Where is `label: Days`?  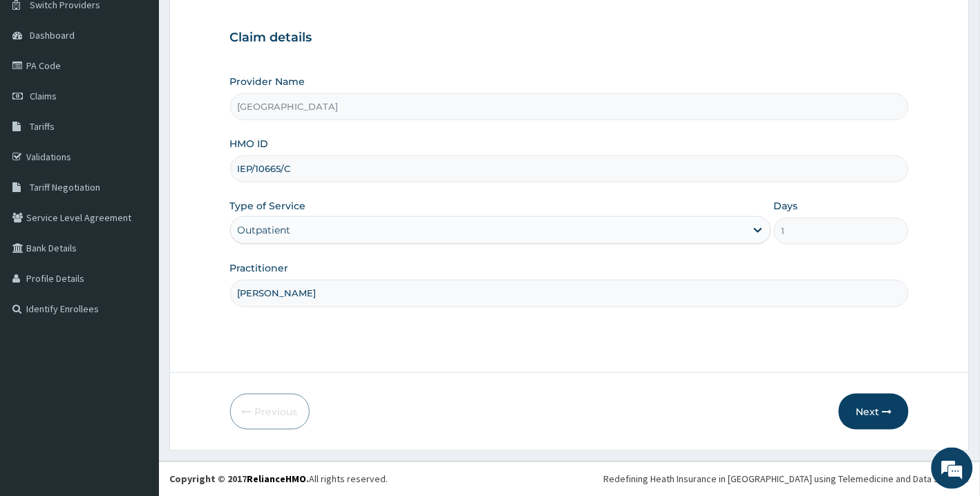 label: Days is located at coordinates (786, 206).